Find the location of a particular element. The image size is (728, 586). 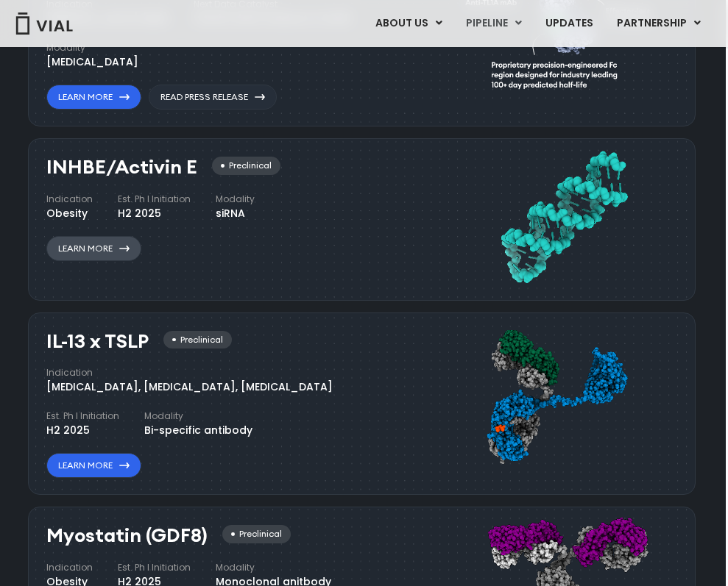

img: Vial Logo is located at coordinates (44, 23).